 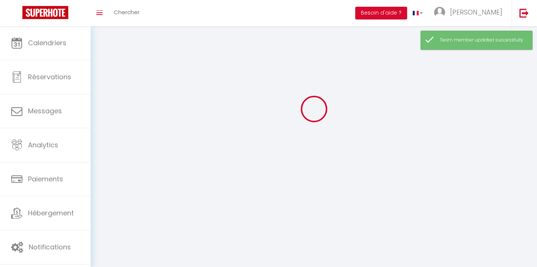 I want to click on div: Team member updated successfully, so click(x=483, y=40).